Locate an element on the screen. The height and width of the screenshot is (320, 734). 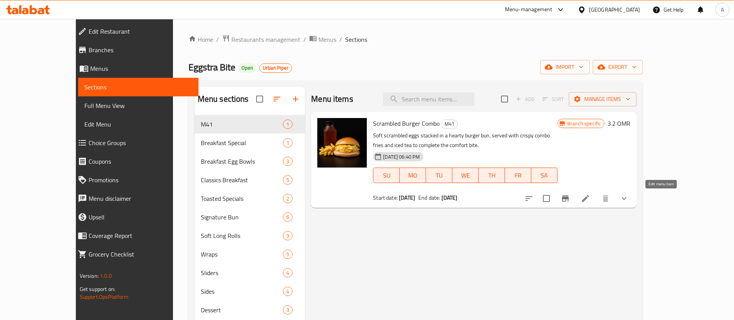
span: FR is located at coordinates (518, 175).